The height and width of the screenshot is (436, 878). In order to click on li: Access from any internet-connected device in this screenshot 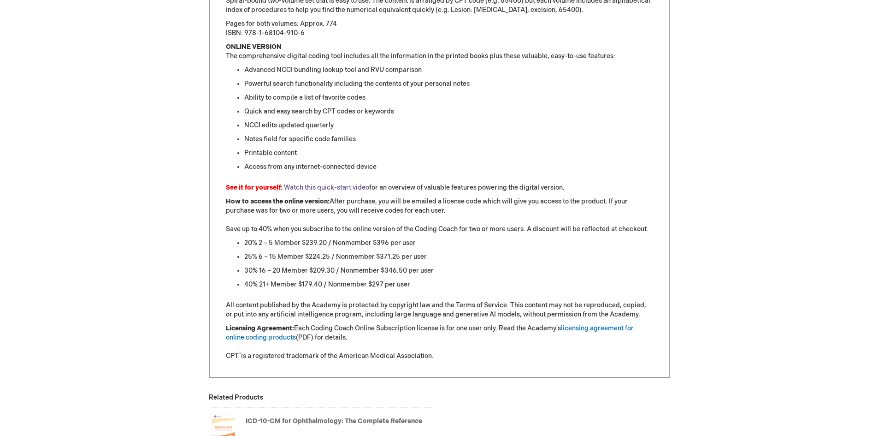, I will do `click(449, 167)`.